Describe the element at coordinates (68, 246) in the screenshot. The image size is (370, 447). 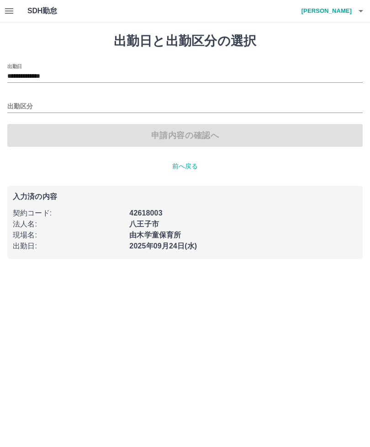
I see `p: 出勤日 :` at that location.